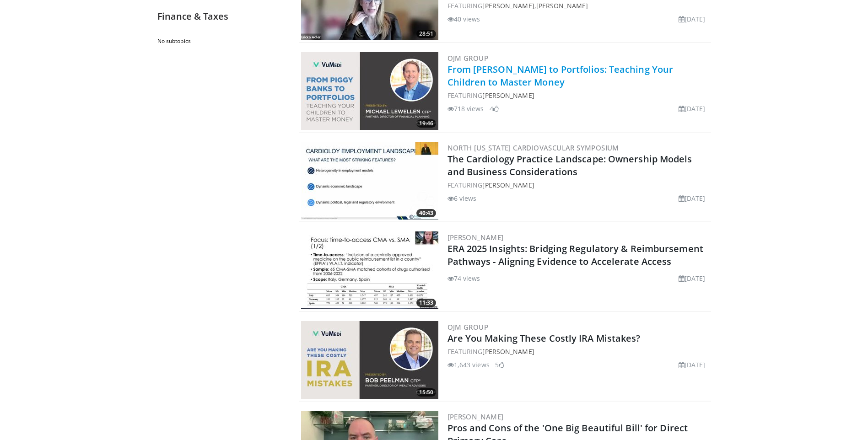 Image resolution: width=868 pixels, height=440 pixels. Describe the element at coordinates (369, 91) in the screenshot. I see `a: 19:46` at that location.